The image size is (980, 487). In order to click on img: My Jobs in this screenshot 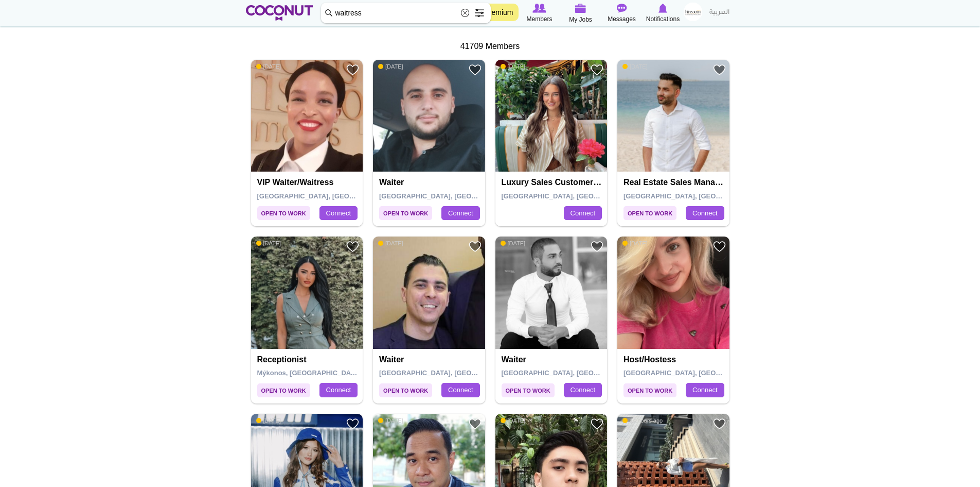, I will do `click(581, 9)`.